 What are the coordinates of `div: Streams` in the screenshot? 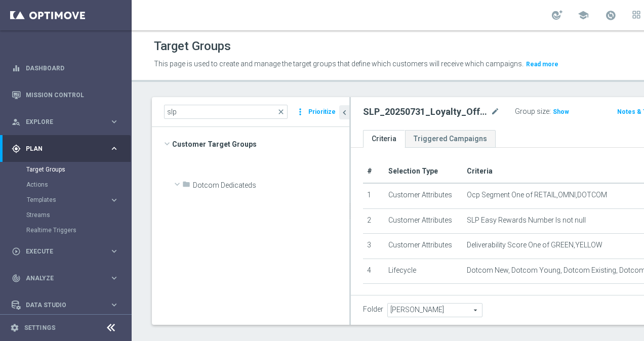 It's located at (78, 215).